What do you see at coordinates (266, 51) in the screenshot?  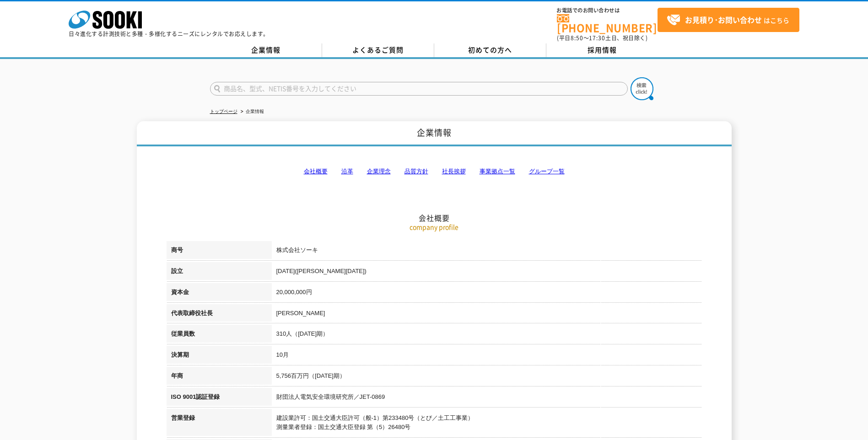 I see `a: 企業情報` at bounding box center [266, 51].